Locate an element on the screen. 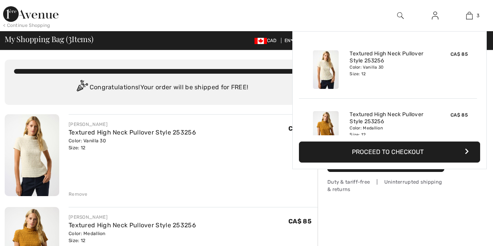 This screenshot has height=246, width=493. img: My Info is located at coordinates (435, 16).